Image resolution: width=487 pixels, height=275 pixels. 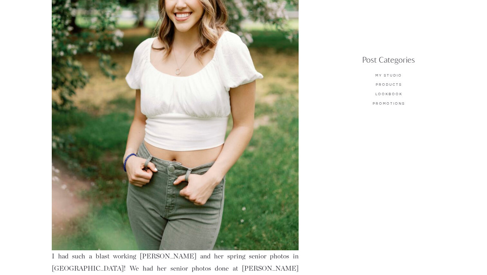 What do you see at coordinates (388, 104) in the screenshot?
I see `a: Promotions` at bounding box center [388, 104].